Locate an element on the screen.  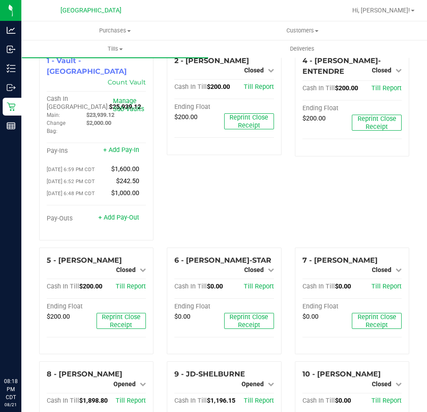
inline-svg: Reports is located at coordinates (11, 126).